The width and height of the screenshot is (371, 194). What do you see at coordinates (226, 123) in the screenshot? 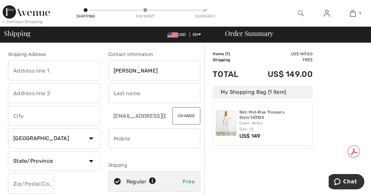
I see `img: Slim Mid-Rise Trousers Style 143105` at bounding box center [226, 123].